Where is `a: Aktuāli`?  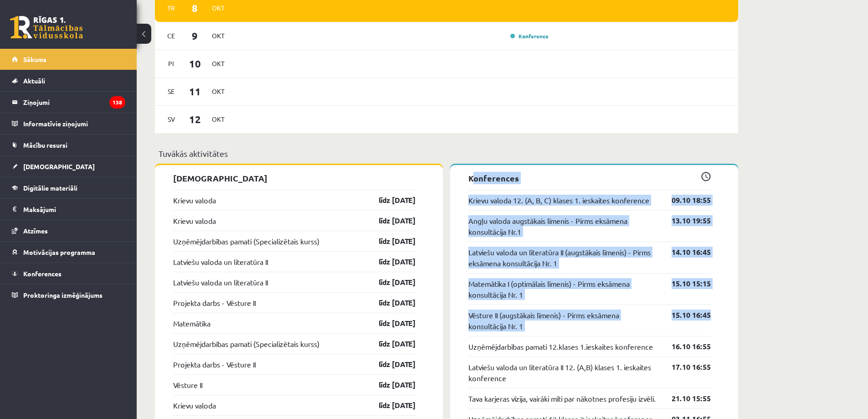 a: Aktuāli is located at coordinates (68, 81).